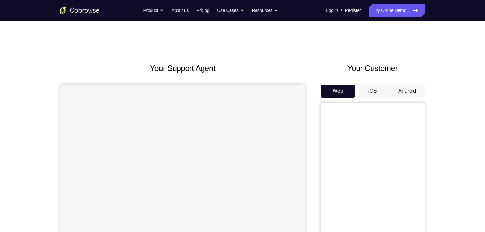  I want to click on button: Android, so click(407, 91).